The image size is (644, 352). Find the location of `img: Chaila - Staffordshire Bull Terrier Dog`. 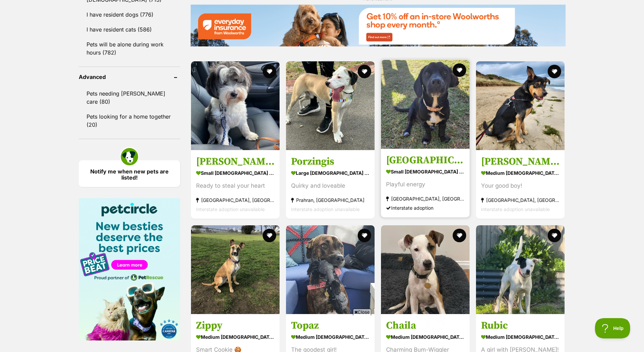

img: Chaila - Staffordshire Bull Terrier Dog is located at coordinates (425, 270).